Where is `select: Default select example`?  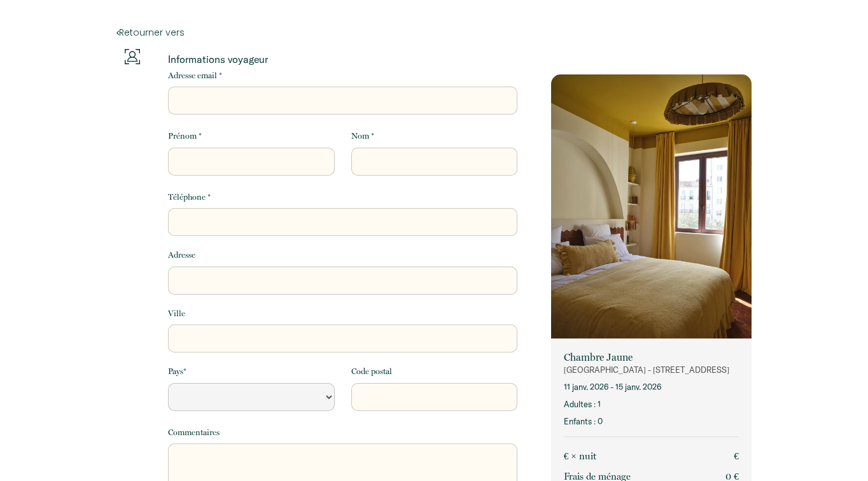 select: Default select example is located at coordinates (251, 397).